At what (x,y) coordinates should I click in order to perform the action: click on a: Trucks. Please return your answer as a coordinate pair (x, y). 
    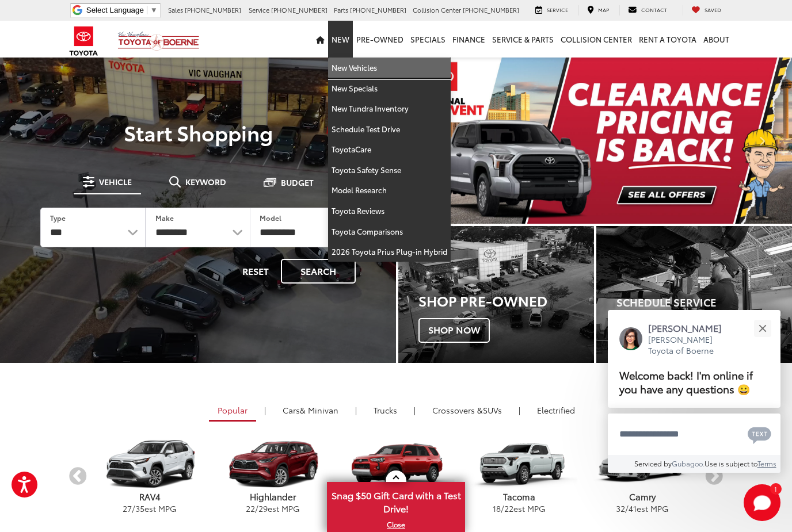
    Looking at the image, I should click on (385, 410).